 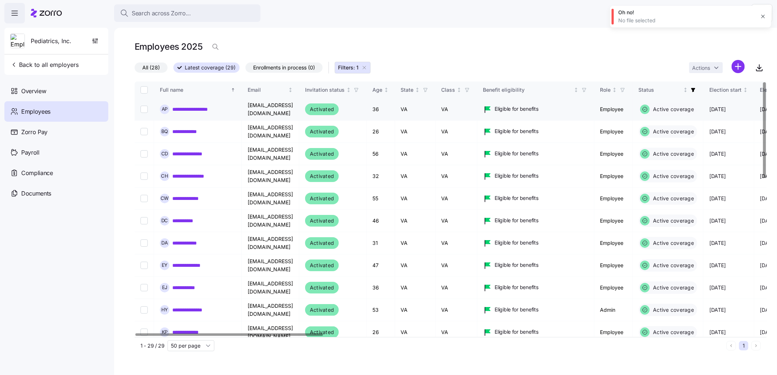 What do you see at coordinates (34, 91) in the screenshot?
I see `span: Overview` at bounding box center [34, 91].